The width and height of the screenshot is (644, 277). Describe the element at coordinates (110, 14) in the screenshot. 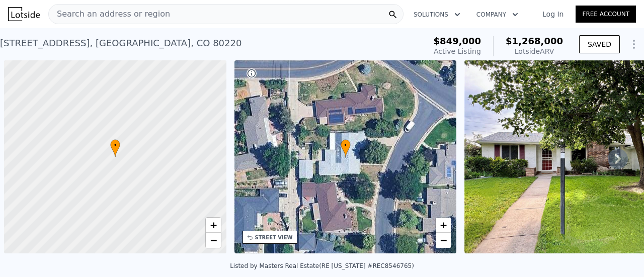

I see `span: Search an address or region` at that location.